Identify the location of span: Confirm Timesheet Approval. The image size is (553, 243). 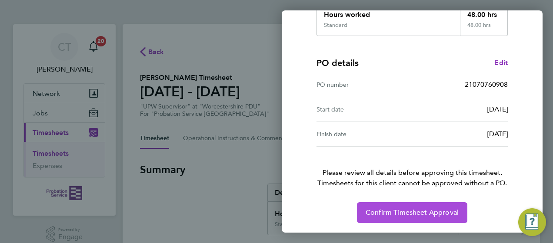
(412, 213).